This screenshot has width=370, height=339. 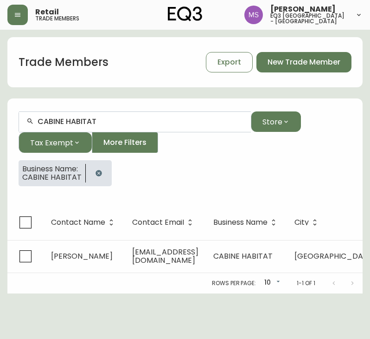 I want to click on img: logo, so click(x=185, y=14).